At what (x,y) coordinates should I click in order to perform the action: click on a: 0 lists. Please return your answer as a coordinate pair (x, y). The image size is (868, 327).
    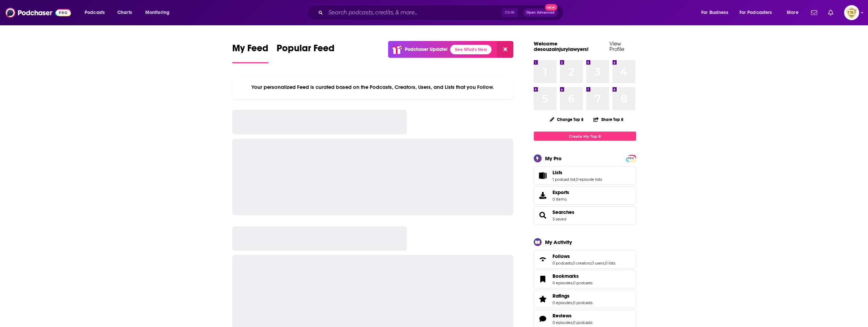
    Looking at the image, I should click on (610, 263).